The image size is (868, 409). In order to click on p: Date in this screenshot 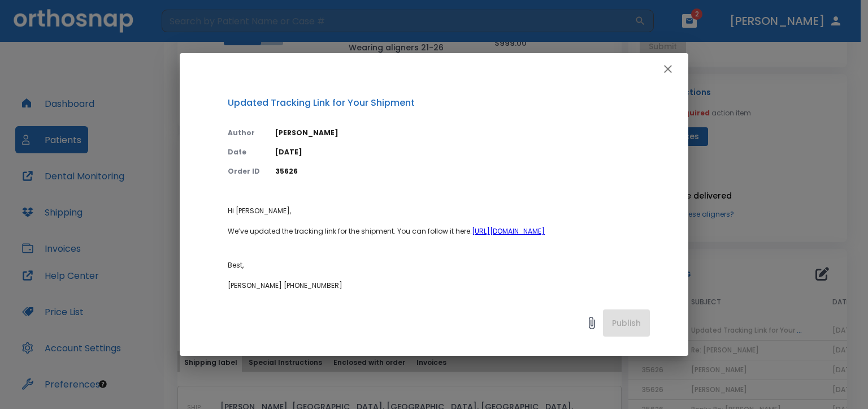, I will do `click(245, 152)`.